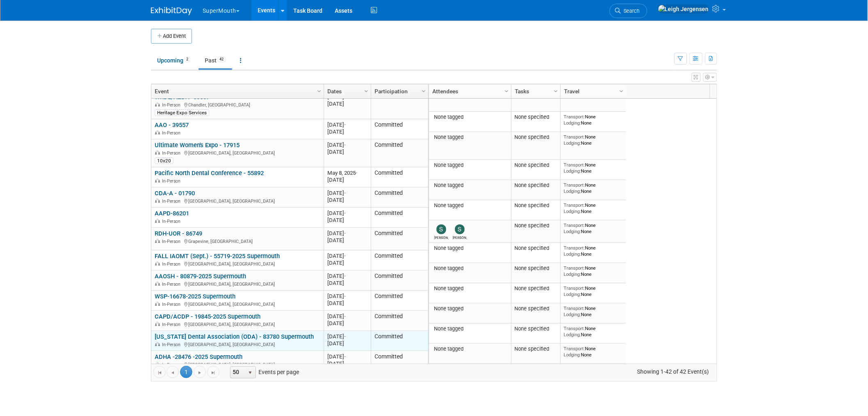  What do you see at coordinates (215, 61) in the screenshot?
I see `a: Past42` at bounding box center [215, 61].